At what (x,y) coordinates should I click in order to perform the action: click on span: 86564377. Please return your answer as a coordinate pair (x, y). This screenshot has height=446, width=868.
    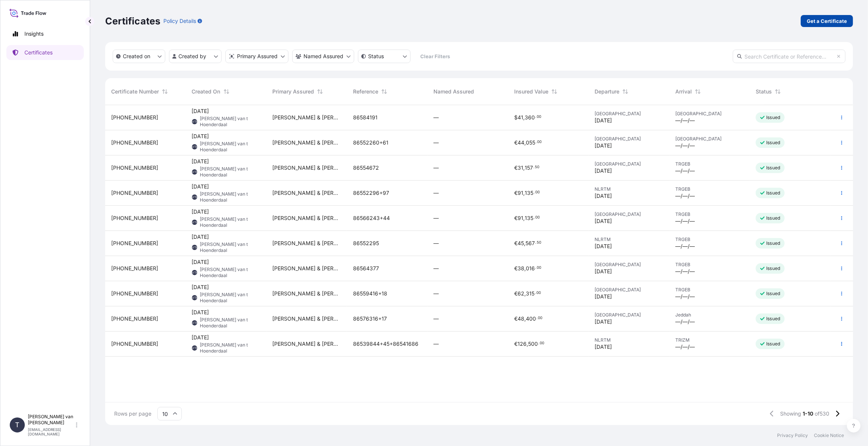
    Looking at the image, I should click on (366, 269).